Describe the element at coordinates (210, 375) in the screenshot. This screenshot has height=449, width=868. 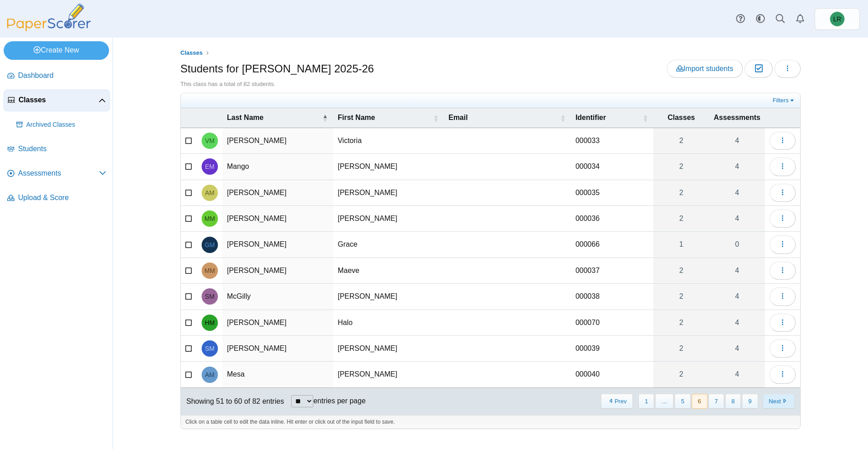
I see `span: Adriana Mesa` at that location.